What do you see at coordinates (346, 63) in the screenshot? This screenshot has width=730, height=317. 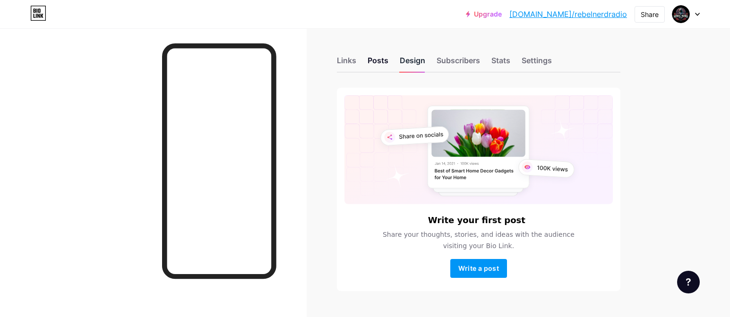 I see `div: Links` at bounding box center [346, 63].